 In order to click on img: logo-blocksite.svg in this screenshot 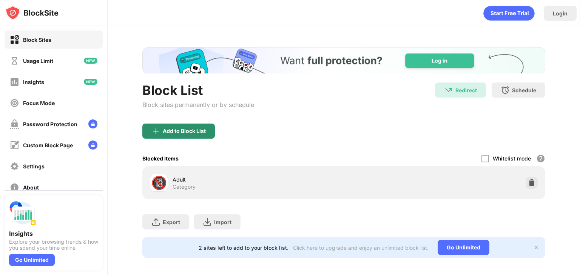, I will do `click(32, 13)`.